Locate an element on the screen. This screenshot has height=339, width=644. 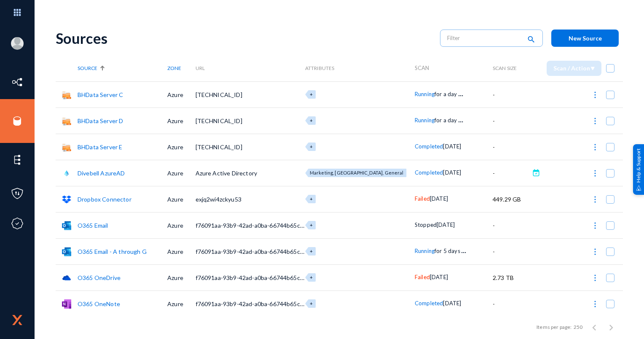
td: 449.29 GB is located at coordinates (511, 199).